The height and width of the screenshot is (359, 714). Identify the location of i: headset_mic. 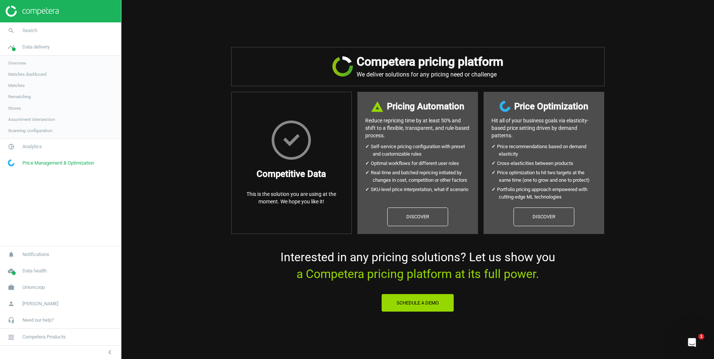
(11, 321).